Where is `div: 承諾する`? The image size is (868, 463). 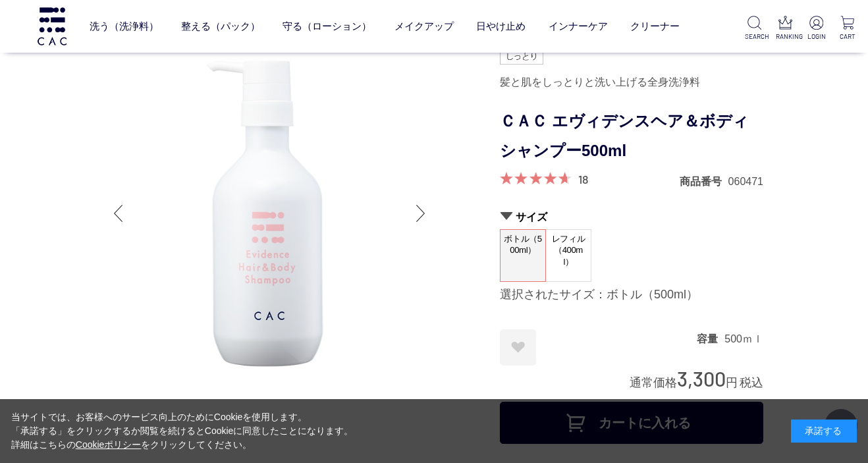 div: 承諾する is located at coordinates (824, 430).